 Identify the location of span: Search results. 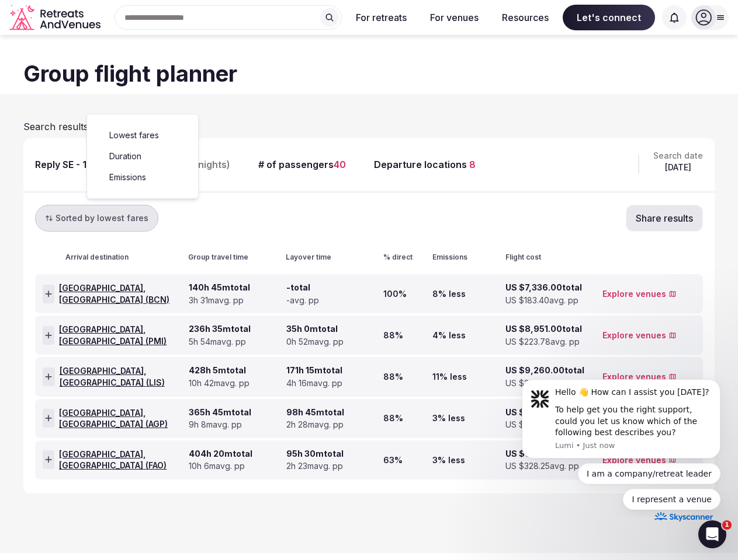
(55, 126).